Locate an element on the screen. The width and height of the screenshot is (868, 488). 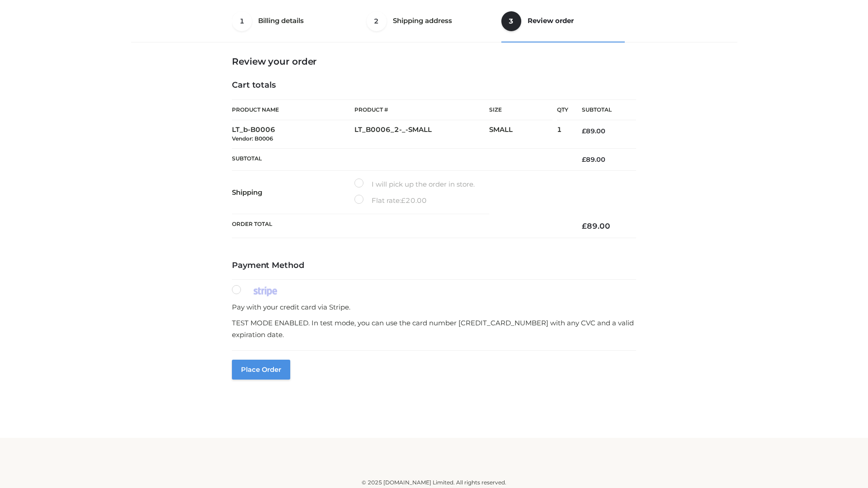
p: Pay with your credit card via Stripe. is located at coordinates (434, 308).